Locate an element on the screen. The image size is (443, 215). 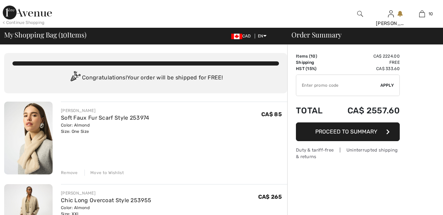
span: EN is located at coordinates (262, 36).